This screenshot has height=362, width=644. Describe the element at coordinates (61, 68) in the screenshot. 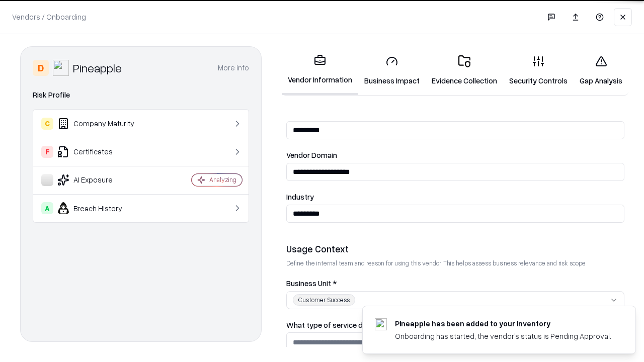

I see `img: Pineapple` at that location.